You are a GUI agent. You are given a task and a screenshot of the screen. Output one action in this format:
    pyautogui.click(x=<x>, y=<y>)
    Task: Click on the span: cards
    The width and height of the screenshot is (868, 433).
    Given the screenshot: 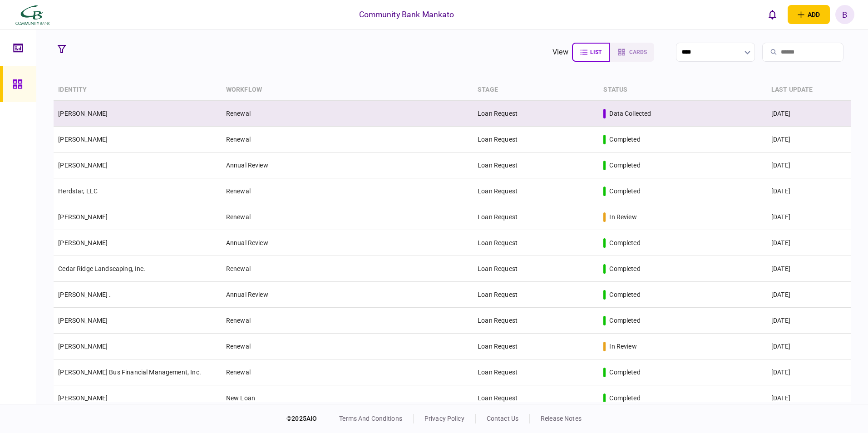 What is the action you would take?
    pyautogui.click(x=638, y=52)
    